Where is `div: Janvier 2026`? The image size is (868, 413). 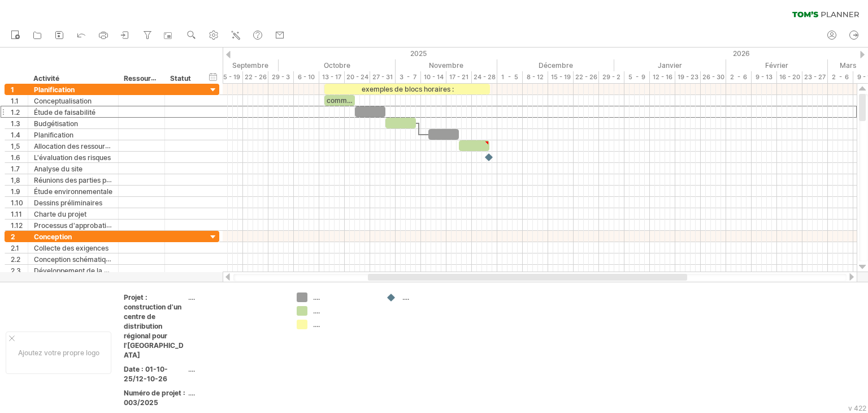 div: Janvier 2026 is located at coordinates (671, 65).